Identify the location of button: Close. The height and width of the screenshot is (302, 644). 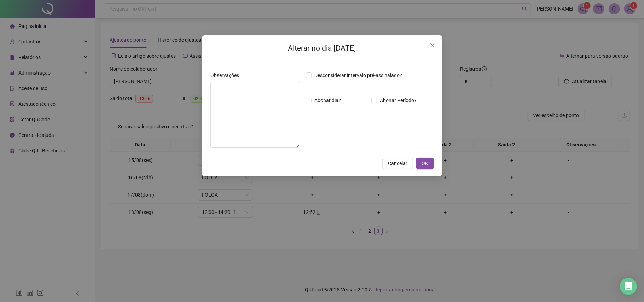
(432, 45).